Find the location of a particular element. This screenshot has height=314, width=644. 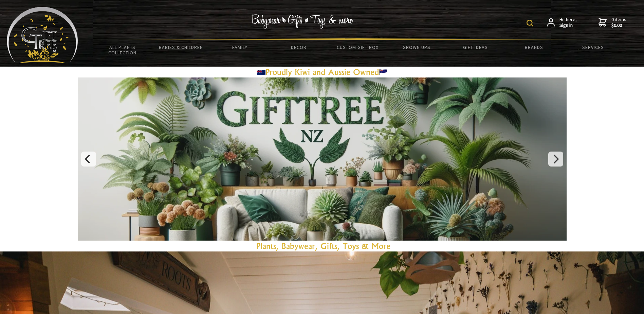

span: Hi there, is located at coordinates (568, 22).